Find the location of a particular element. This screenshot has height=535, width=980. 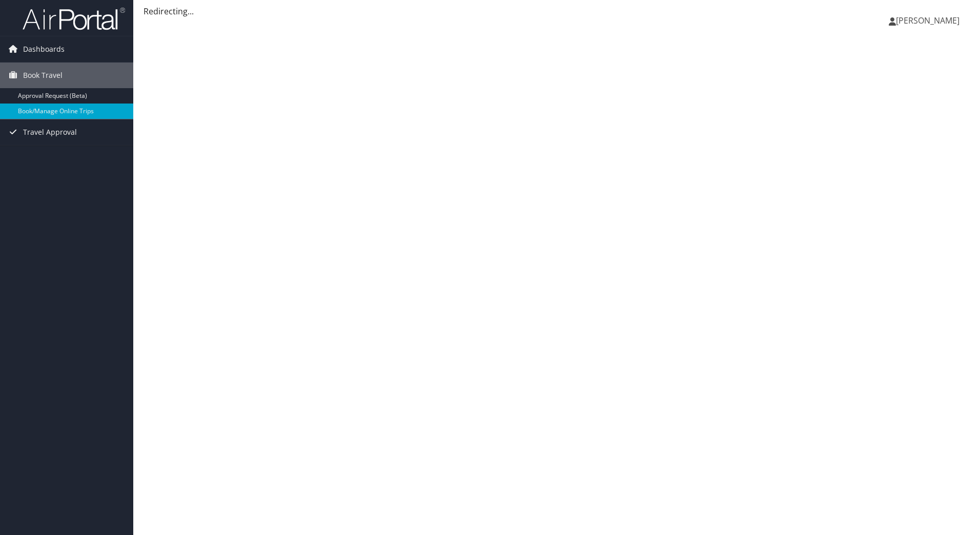

span: Book Travel is located at coordinates (42, 75).